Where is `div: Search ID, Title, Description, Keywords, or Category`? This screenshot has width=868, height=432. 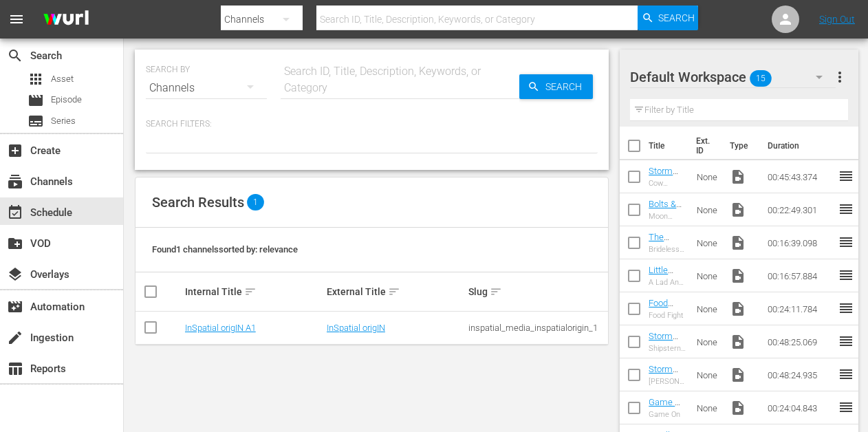 div: Search ID, Title, Description, Keywords, or Category is located at coordinates (400, 79).